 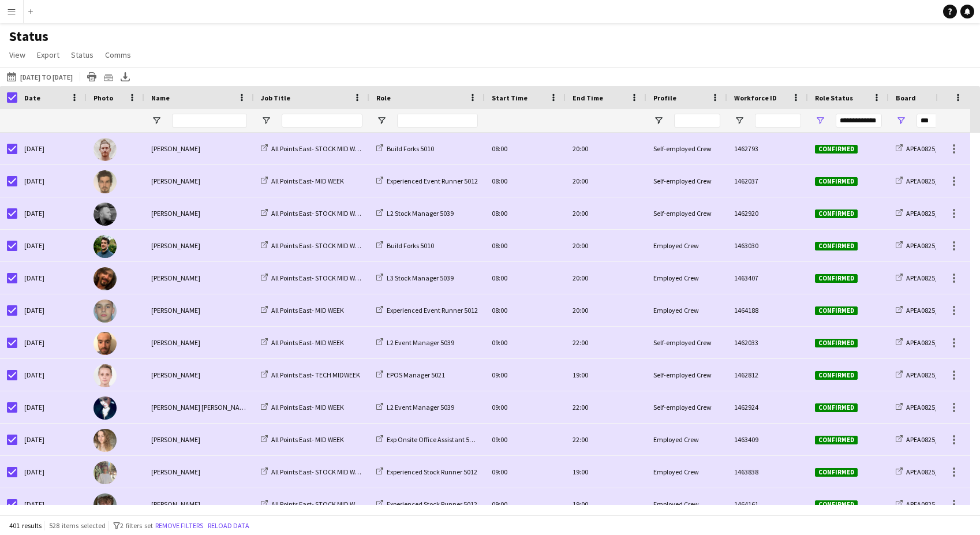 What do you see at coordinates (228, 526) in the screenshot?
I see `button: Reload data` at bounding box center [228, 526].